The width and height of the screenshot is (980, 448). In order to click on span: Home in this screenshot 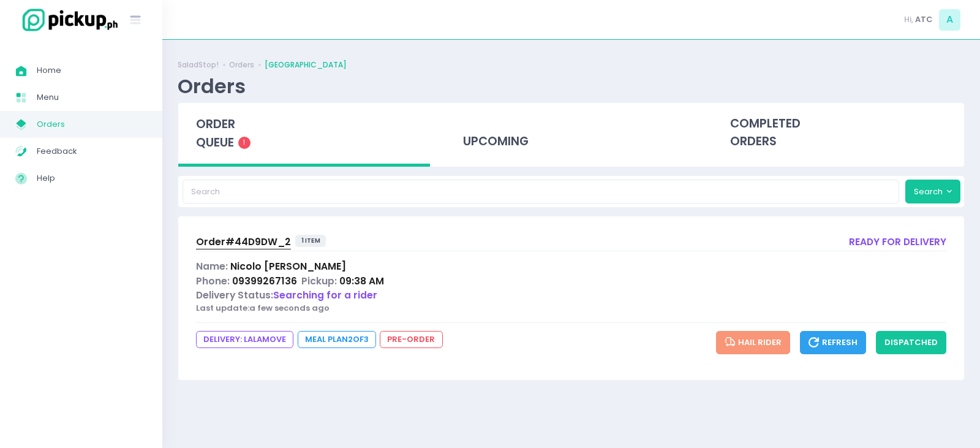, I will do `click(92, 70)`.